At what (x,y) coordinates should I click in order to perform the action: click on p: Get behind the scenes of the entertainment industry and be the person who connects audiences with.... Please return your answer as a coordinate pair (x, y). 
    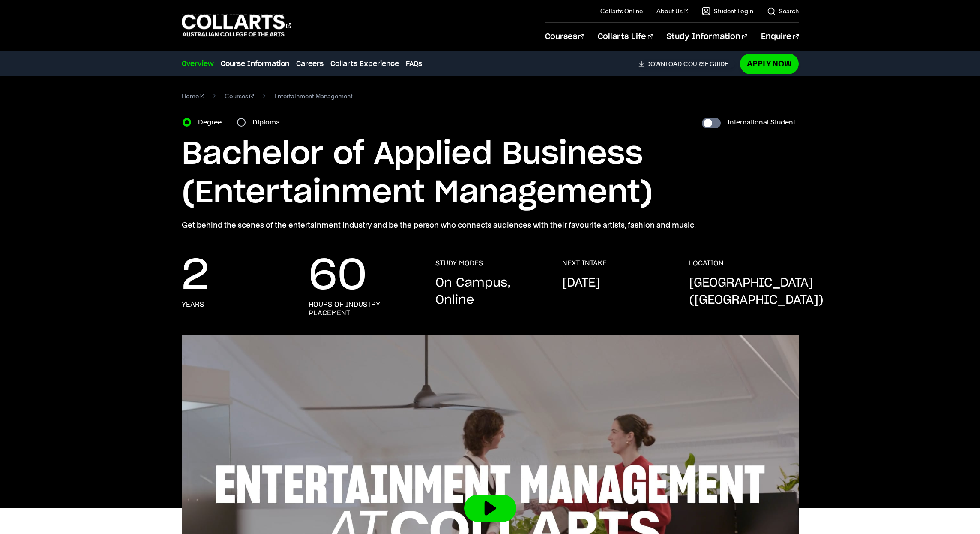
    Looking at the image, I should click on (490, 225).